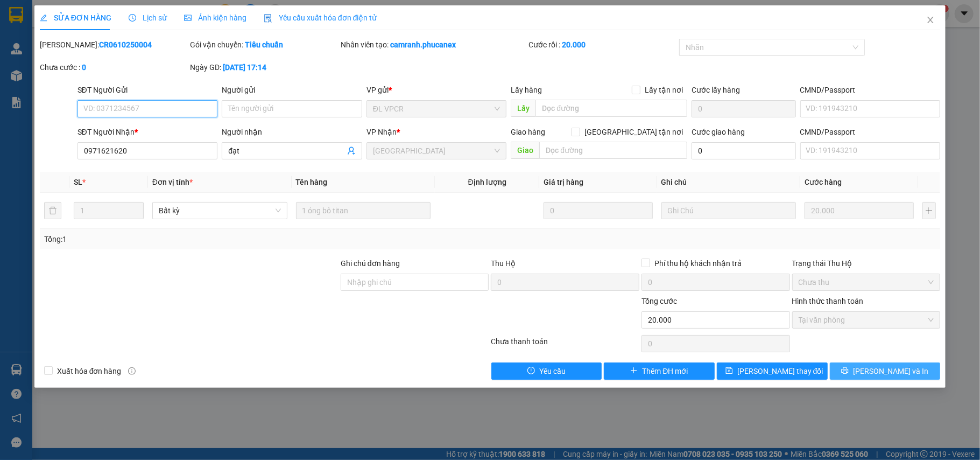  What do you see at coordinates (716, 90) in the screenshot?
I see `label: Cước lấy hàng` at bounding box center [716, 90].